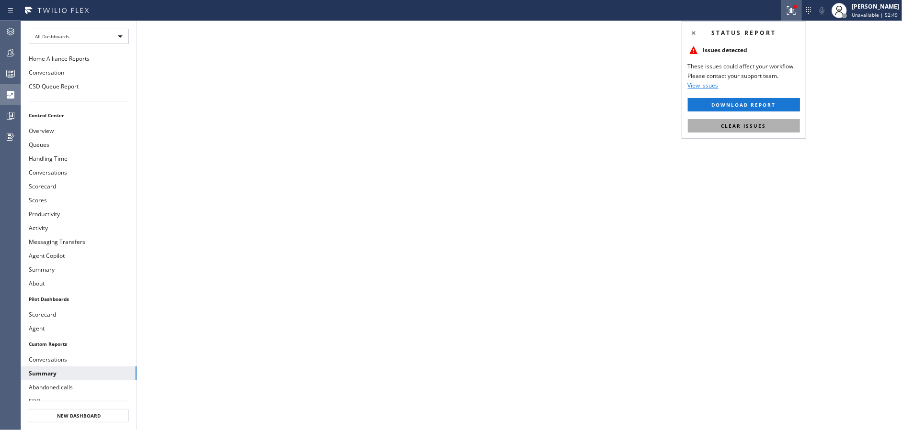 This screenshot has width=902, height=430. I want to click on button: Agent Copilot, so click(79, 256).